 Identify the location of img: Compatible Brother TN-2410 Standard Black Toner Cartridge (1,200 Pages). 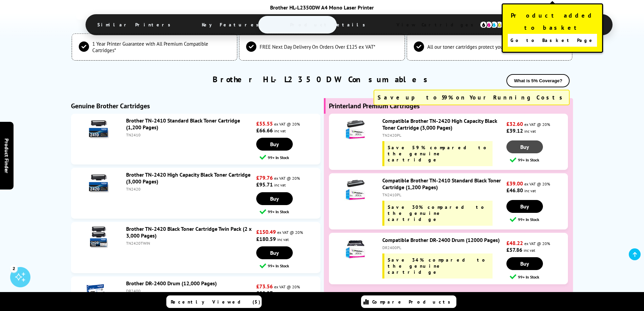
(356, 189).